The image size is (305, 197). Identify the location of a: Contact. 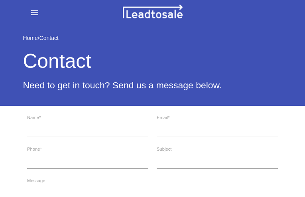
(49, 38).